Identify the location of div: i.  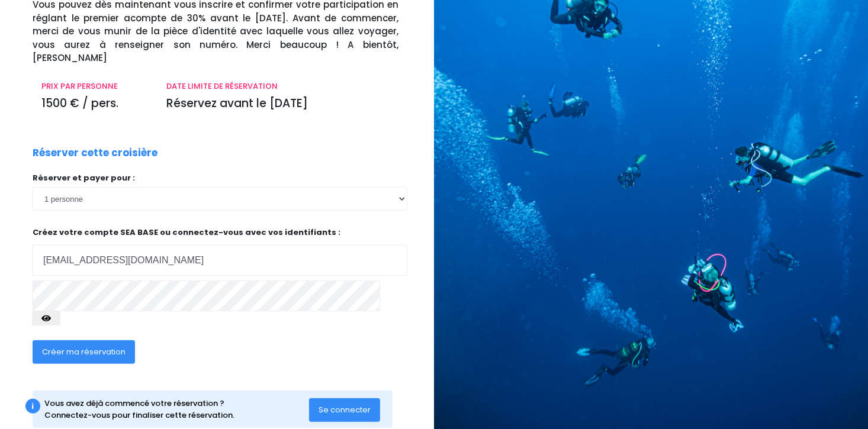
(32, 407).